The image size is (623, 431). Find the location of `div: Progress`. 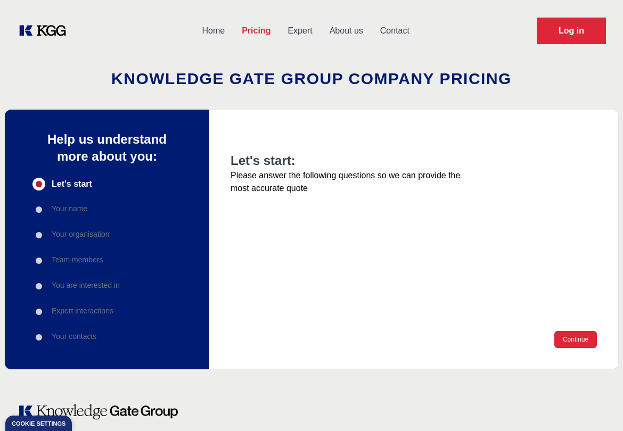

div: Progress is located at coordinates (107, 261).